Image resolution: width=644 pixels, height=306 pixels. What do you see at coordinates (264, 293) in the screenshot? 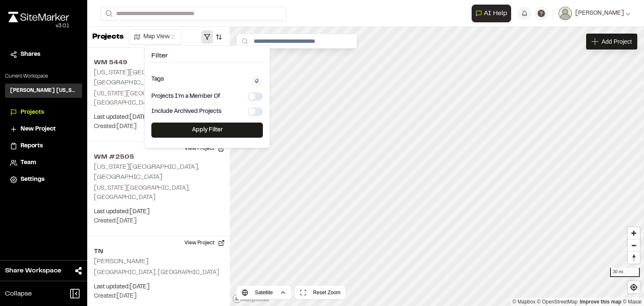
I see `button: Satellite` at bounding box center [264, 293].